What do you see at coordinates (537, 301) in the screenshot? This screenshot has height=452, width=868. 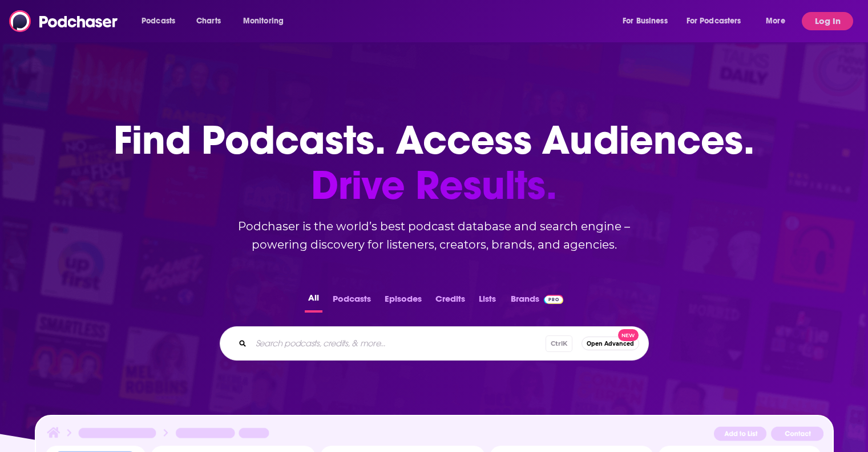 I see `a: BrandsPodchaser Pro` at bounding box center [537, 301].